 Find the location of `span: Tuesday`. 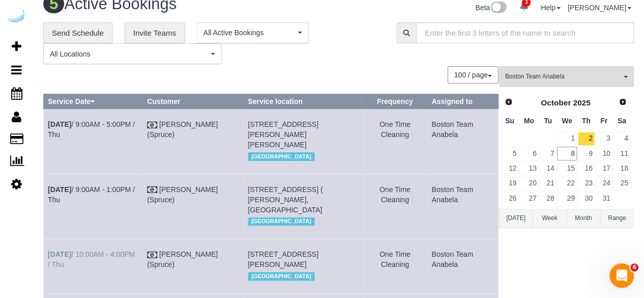

span: Tuesday is located at coordinates (548, 121).